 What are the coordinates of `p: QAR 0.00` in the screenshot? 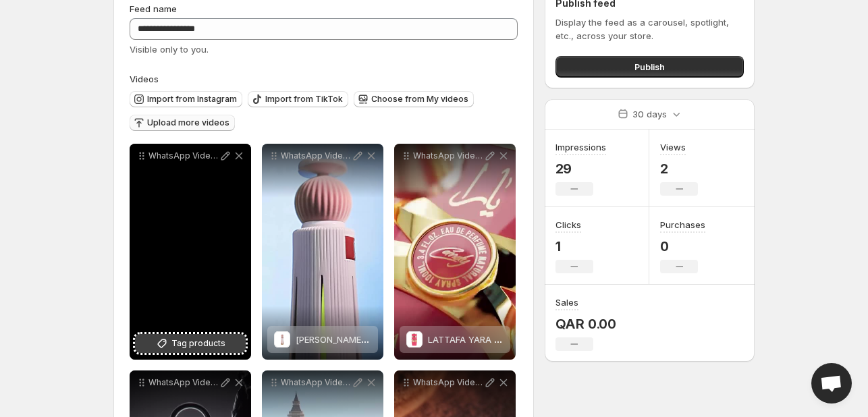 It's located at (586, 324).